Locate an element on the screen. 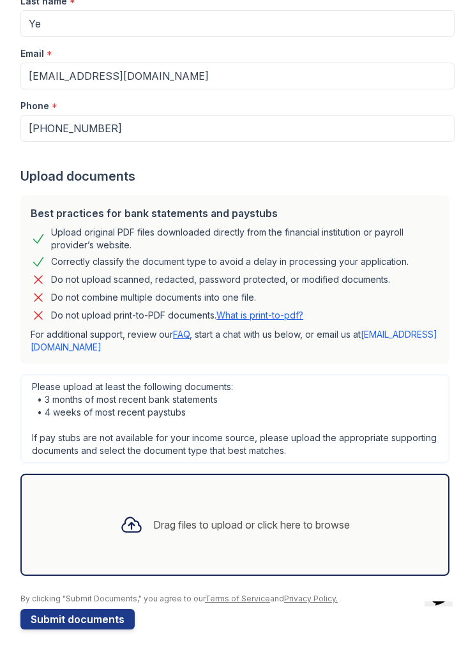  a: Terms of Service is located at coordinates (237, 598).